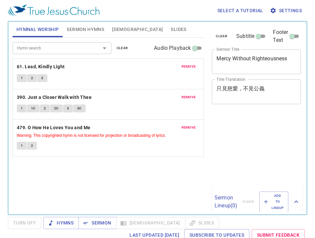  I want to click on span: Slides, so click(178, 29).